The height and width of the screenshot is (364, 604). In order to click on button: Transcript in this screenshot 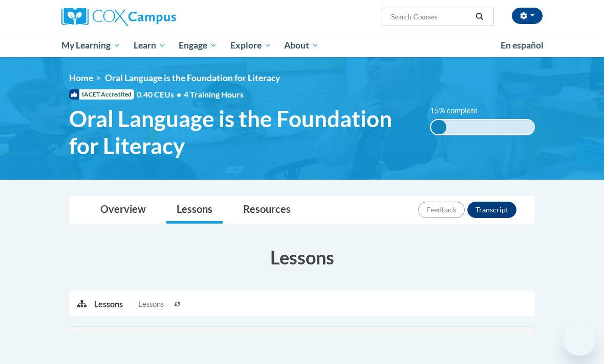, I will do `click(491, 210)`.